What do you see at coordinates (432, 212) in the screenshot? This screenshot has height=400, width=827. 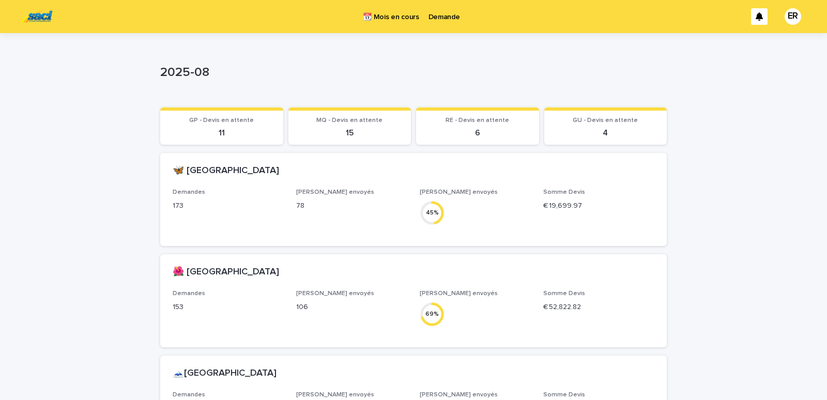 I see `div: 45 %` at bounding box center [432, 212].